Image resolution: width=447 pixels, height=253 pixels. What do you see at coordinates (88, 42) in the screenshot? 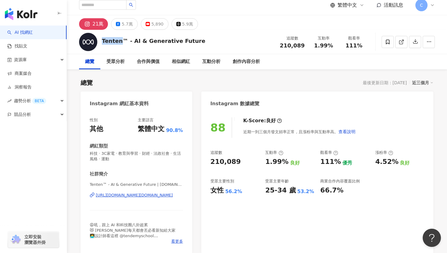
I see `img: KOL Avatar` at bounding box center [88, 42].